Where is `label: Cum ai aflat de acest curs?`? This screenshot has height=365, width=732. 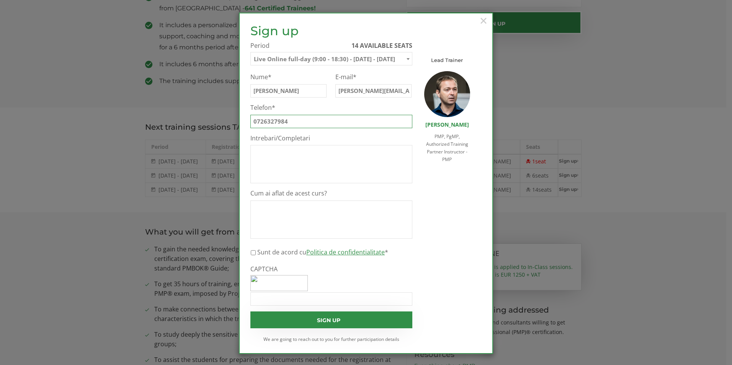
label: Cum ai aflat de acest curs? is located at coordinates (331, 193).